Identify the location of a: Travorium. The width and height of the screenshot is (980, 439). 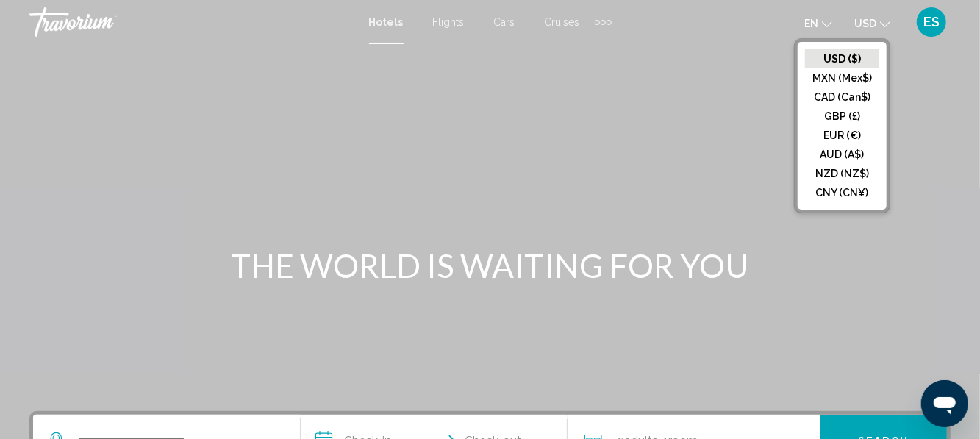
(192, 22).